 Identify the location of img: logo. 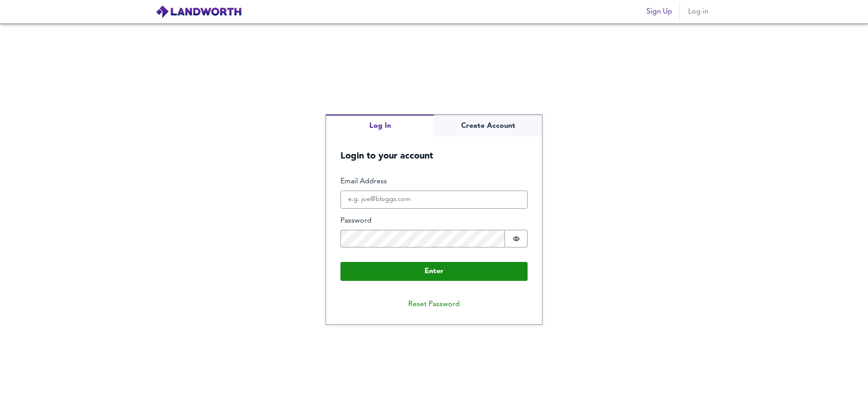
(199, 11).